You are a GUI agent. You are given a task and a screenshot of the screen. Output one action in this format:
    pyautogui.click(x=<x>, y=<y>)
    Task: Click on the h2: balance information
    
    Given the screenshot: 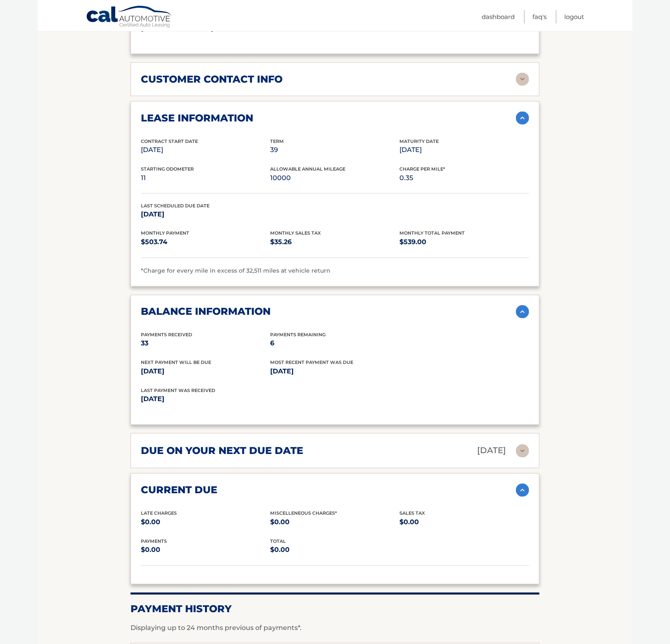 What is the action you would take?
    pyautogui.click(x=206, y=312)
    